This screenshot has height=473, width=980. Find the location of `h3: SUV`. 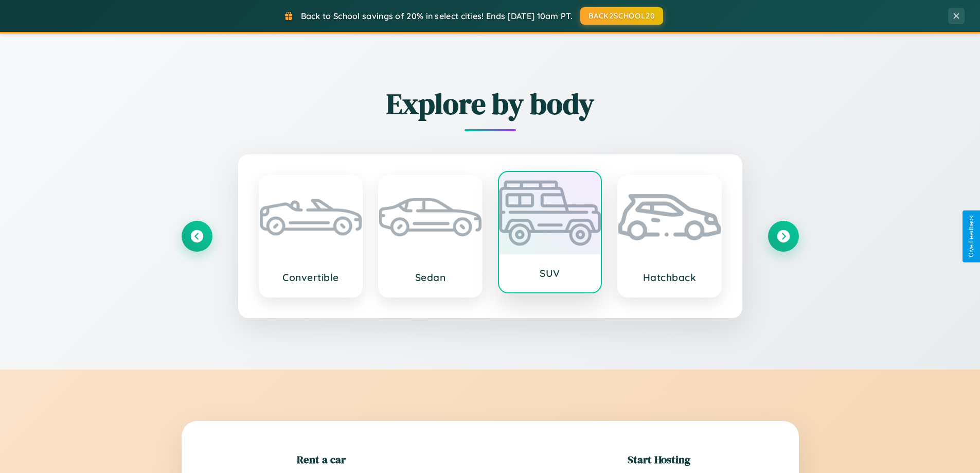

h3: SUV is located at coordinates (550, 273).